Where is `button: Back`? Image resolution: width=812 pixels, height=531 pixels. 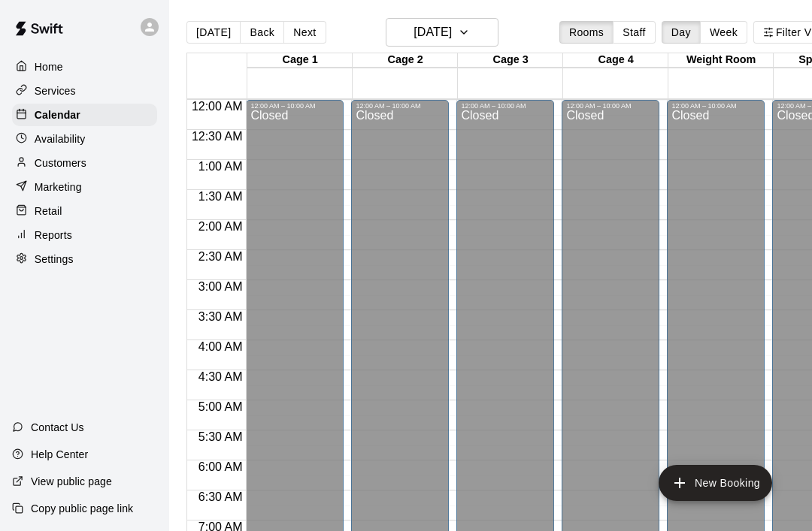 button: Back is located at coordinates (261, 33).